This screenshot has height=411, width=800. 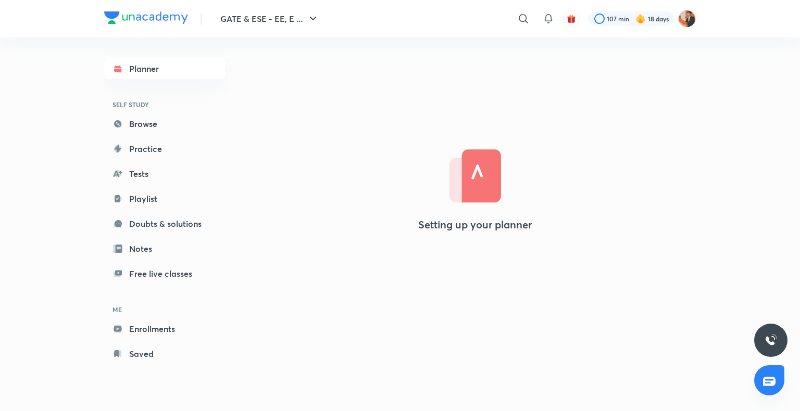 I want to click on a: Company Logo, so click(x=146, y=19).